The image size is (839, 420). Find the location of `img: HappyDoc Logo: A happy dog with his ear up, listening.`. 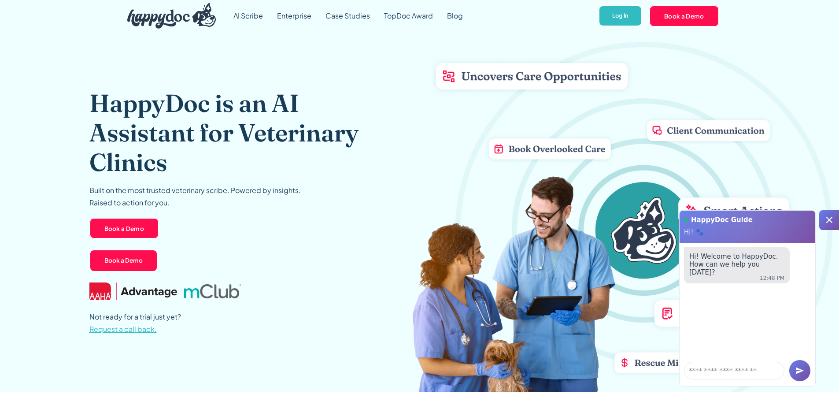

img: HappyDoc Logo: A happy dog with his ear up, listening. is located at coordinates (172, 16).